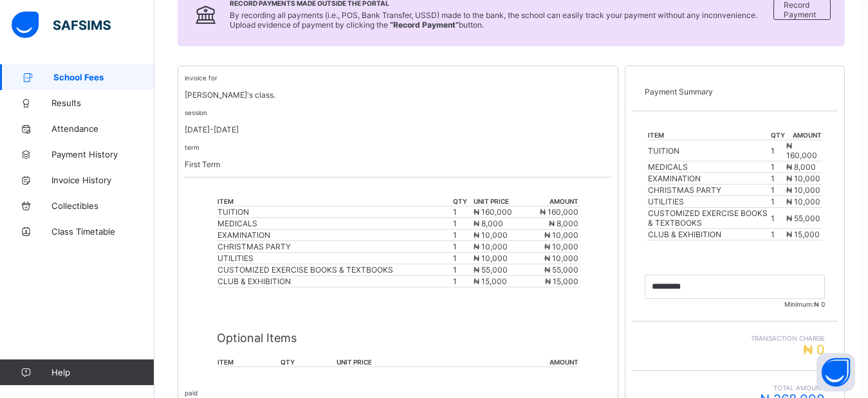  I want to click on td: MEDICALS, so click(709, 168).